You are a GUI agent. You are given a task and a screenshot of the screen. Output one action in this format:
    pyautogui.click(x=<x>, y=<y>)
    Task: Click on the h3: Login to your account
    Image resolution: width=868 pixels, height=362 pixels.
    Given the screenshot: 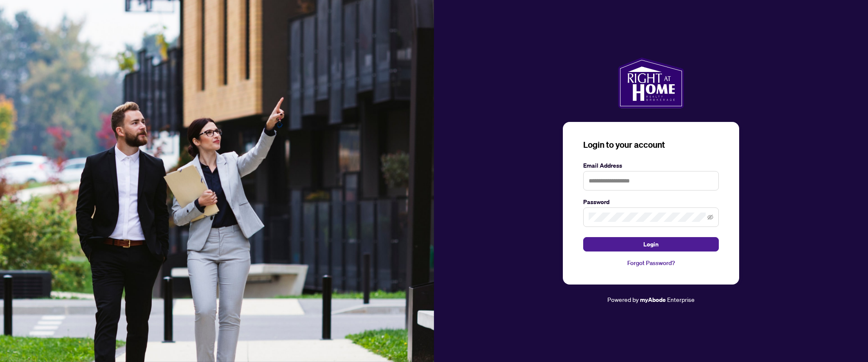 What is the action you would take?
    pyautogui.click(x=651, y=145)
    